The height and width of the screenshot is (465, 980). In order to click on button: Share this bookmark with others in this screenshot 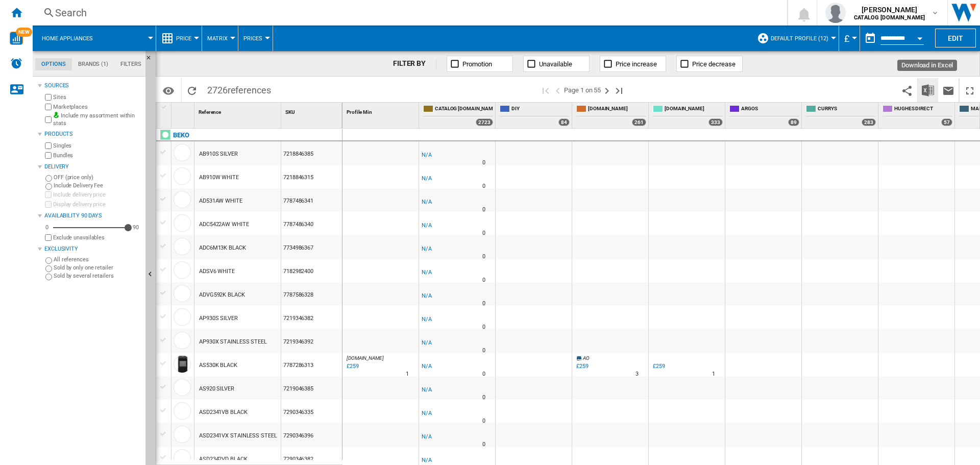, I will do `click(907, 90)`.